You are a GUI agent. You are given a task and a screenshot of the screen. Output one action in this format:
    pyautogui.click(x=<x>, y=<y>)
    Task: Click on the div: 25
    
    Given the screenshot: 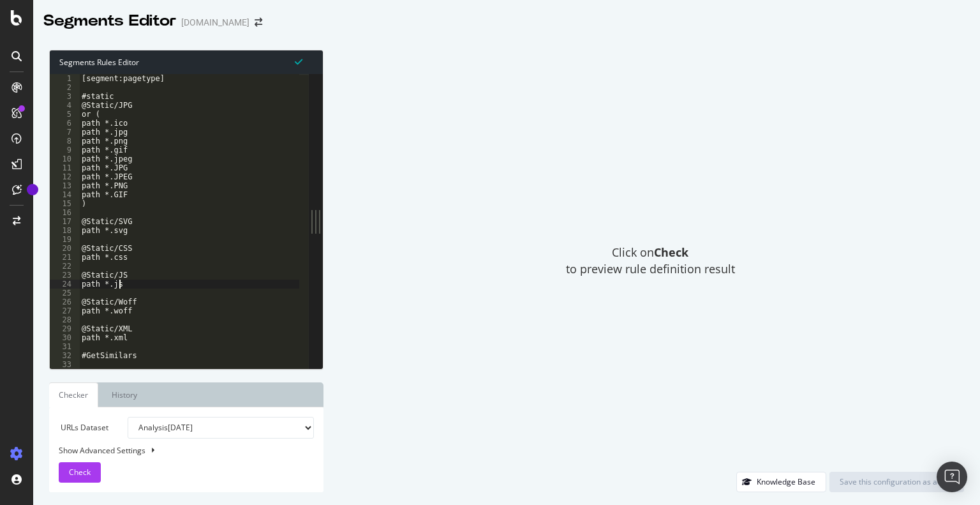 What is the action you would take?
    pyautogui.click(x=64, y=293)
    